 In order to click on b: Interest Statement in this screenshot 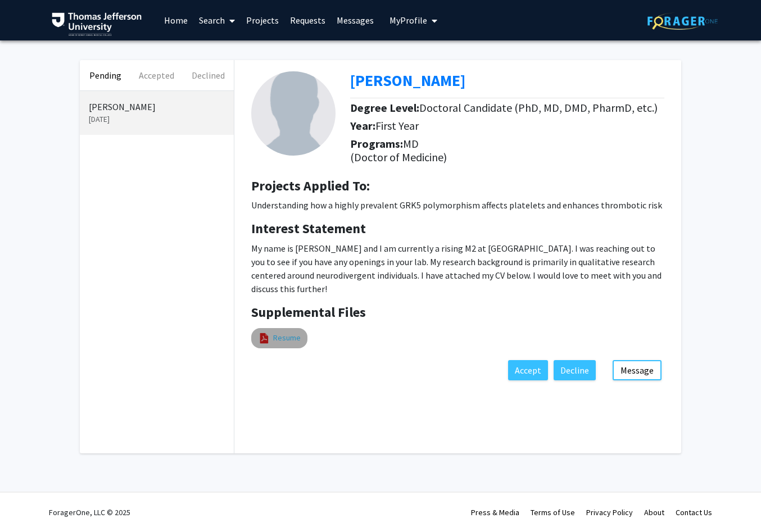, I will do `click(308, 228)`.